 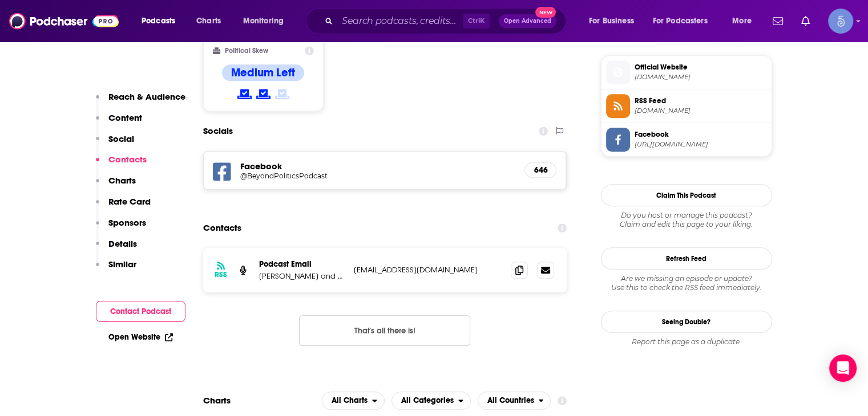 What do you see at coordinates (263, 73) in the screenshot?
I see `h4: Medium Left` at bounding box center [263, 73].